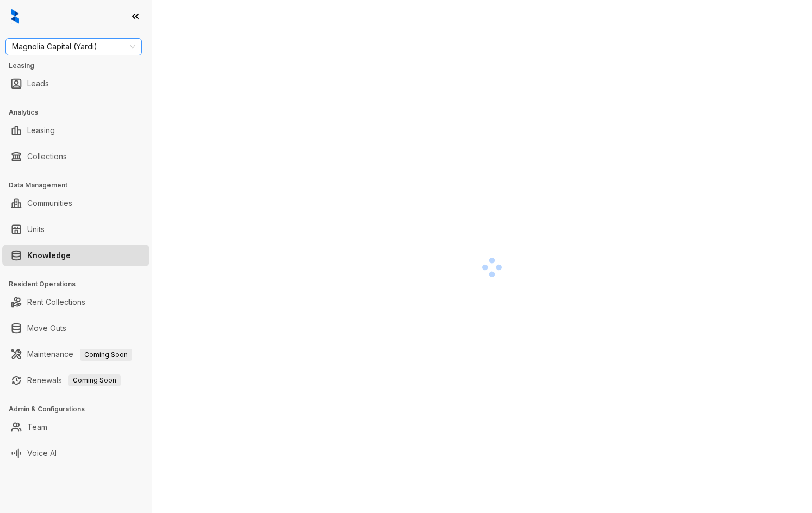 This screenshot has width=812, height=513. What do you see at coordinates (37, 427) in the screenshot?
I see `a: Team` at bounding box center [37, 427].